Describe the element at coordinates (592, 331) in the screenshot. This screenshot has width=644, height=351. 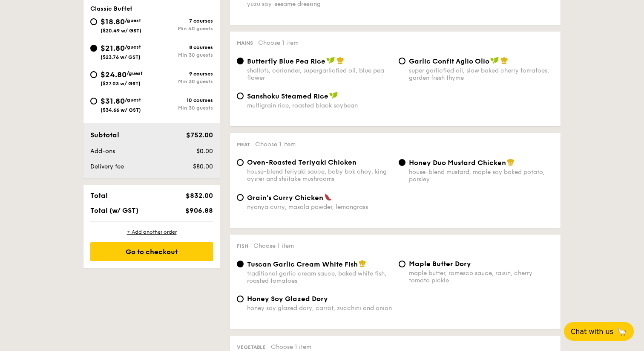
I see `span: Chat with us` at that location.